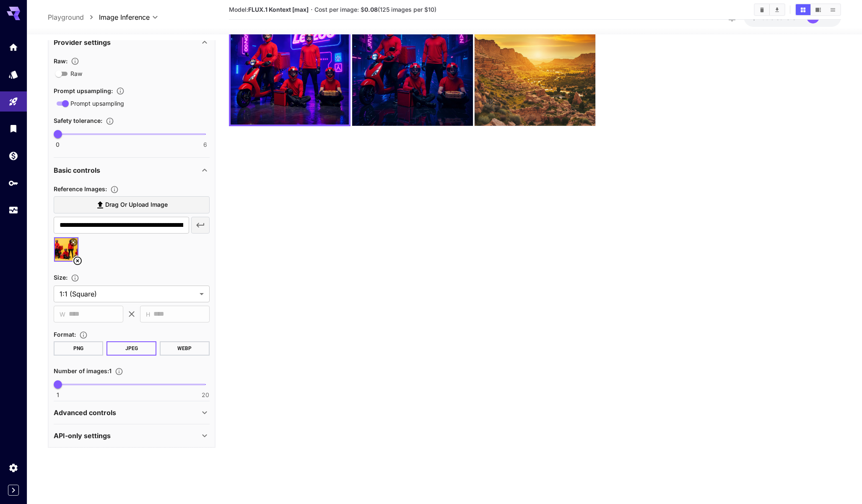 The height and width of the screenshot is (504, 862). What do you see at coordinates (205, 145) in the screenshot?
I see `span: 6` at bounding box center [205, 145].